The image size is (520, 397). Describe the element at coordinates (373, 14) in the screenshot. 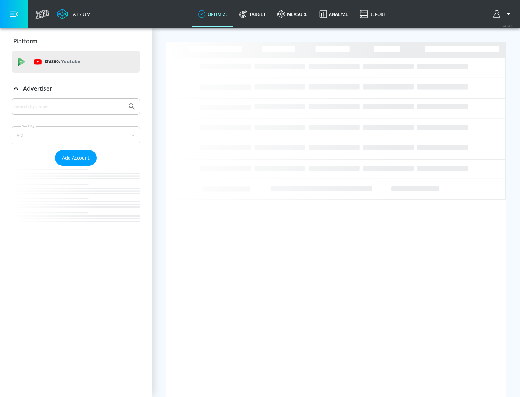

I see `a: Report` at that location.